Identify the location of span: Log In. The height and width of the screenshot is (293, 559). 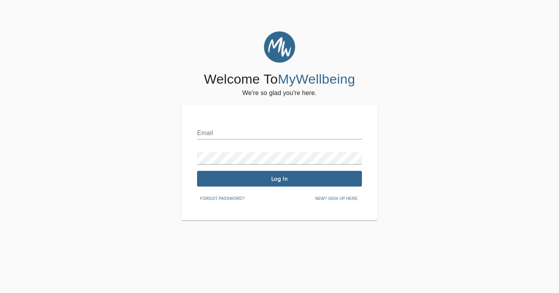
(280, 179).